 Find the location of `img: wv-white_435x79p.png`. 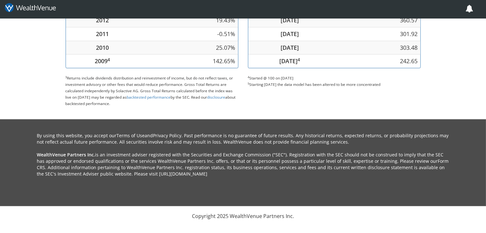

img: wv-white_435x79p.png is located at coordinates (30, 8).